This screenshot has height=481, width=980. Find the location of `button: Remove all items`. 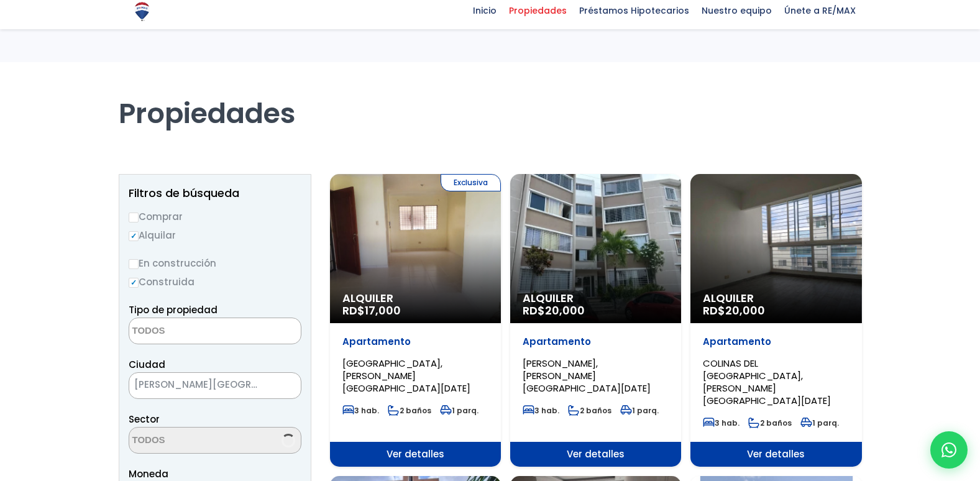

button: Remove all items is located at coordinates (279, 386).